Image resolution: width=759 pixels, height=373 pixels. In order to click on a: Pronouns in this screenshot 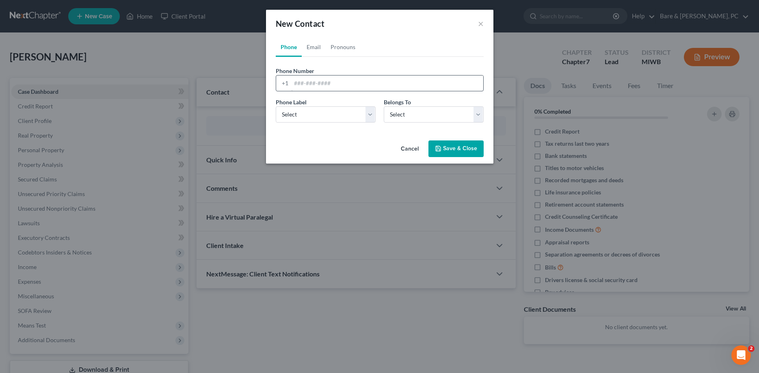, I will do `click(343, 47)`.